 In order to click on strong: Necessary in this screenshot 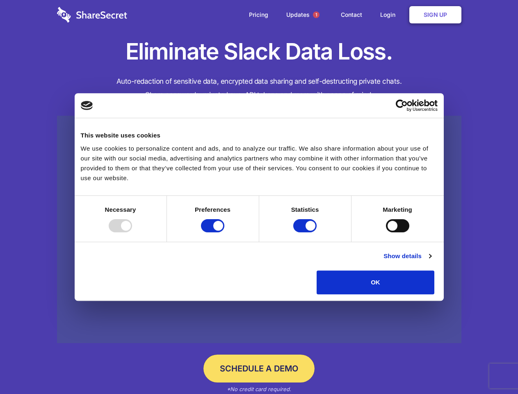, I will do `click(121, 209)`.